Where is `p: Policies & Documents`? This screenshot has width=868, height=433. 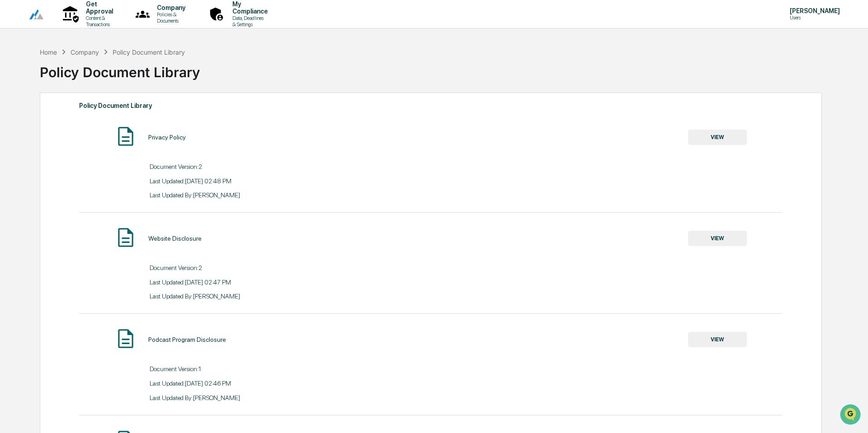
p: Policies & Documents is located at coordinates (170, 18).